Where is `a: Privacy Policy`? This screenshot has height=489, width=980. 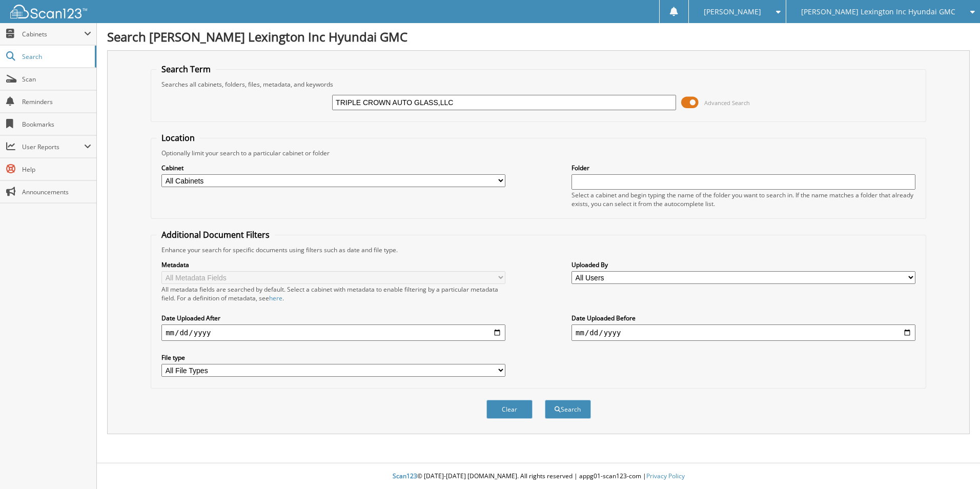
a: Privacy Policy is located at coordinates (665, 476).